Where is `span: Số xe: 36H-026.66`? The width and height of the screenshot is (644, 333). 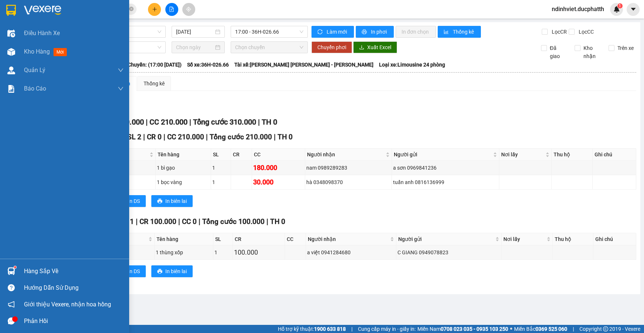 span: Số xe: 36H-026.66 is located at coordinates (208, 65).